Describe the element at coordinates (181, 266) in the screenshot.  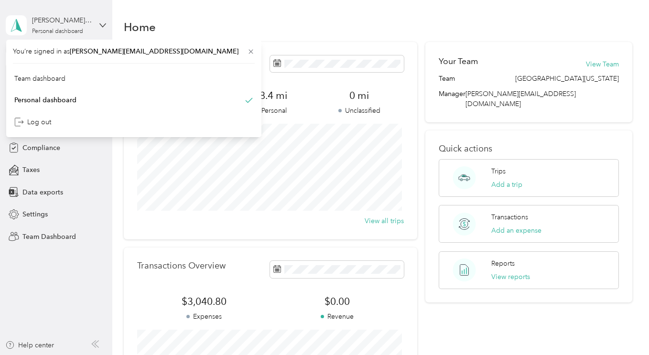
I see `p: Transactions Overview` at that location.